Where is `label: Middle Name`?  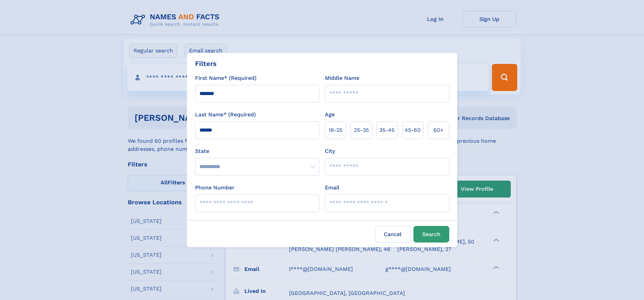
label: Middle Name is located at coordinates (342, 78).